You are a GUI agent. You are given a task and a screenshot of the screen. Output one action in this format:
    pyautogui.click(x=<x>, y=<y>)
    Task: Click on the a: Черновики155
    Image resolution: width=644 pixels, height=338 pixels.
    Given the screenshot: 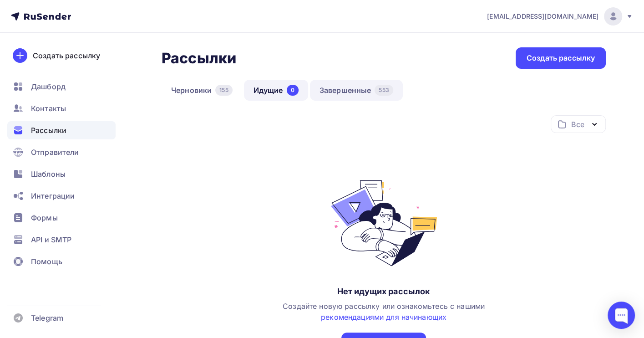 What is the action you would take?
    pyautogui.click(x=201, y=90)
    